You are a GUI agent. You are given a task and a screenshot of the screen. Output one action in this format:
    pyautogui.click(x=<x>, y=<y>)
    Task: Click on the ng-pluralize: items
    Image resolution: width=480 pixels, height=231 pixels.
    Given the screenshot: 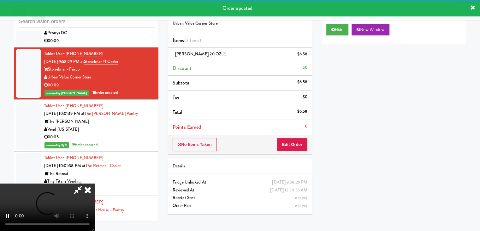 What is the action you would take?
    pyautogui.click(x=194, y=40)
    